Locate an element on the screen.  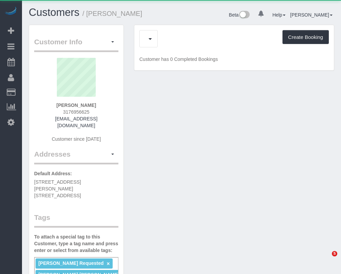
label: Default Address: is located at coordinates (53, 174).